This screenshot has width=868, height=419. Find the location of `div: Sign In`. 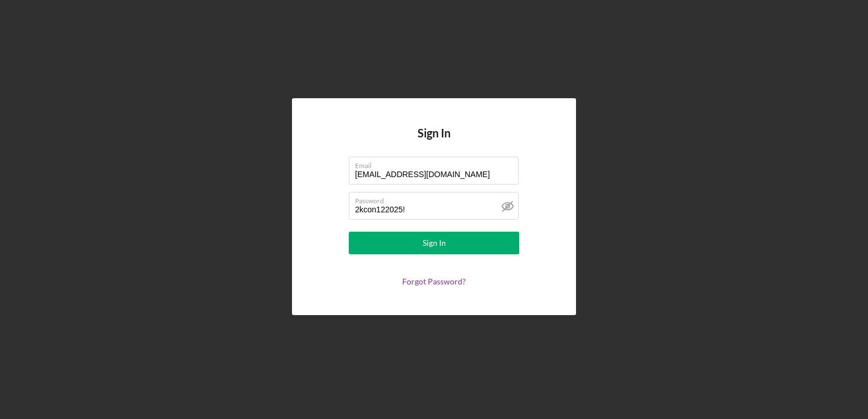

div: Sign In is located at coordinates (434, 243).